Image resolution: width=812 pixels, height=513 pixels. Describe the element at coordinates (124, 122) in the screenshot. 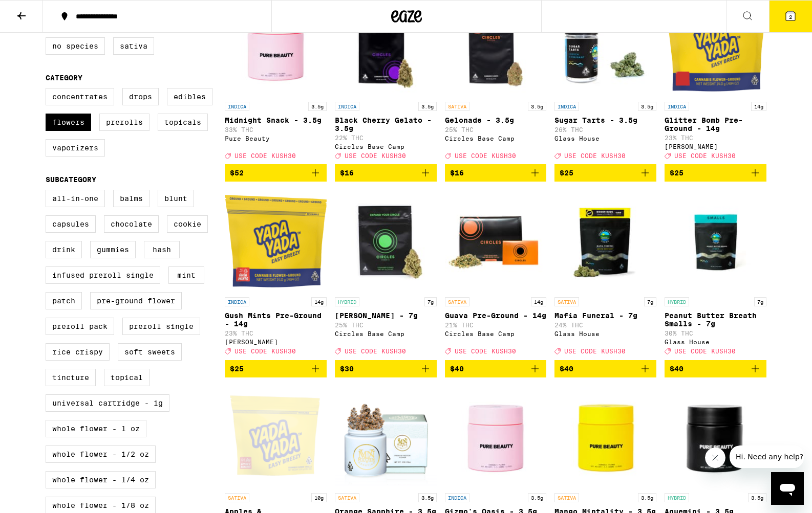

I see `label: Prerolls` at that location.